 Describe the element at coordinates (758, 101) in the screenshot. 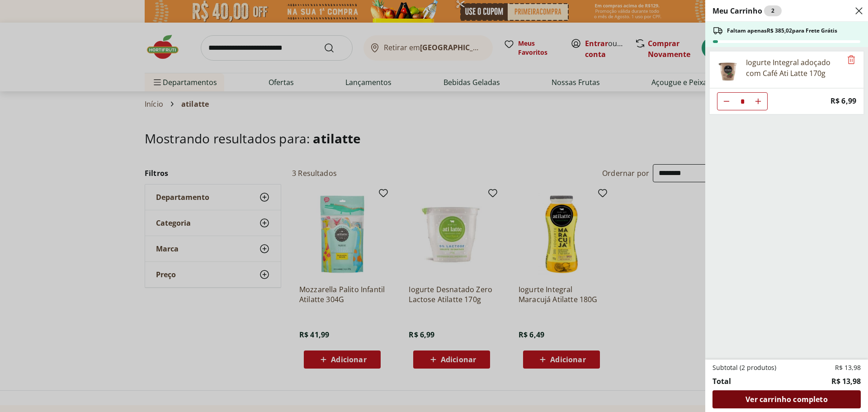

I see `button: Aumentar Quantidade` at that location.